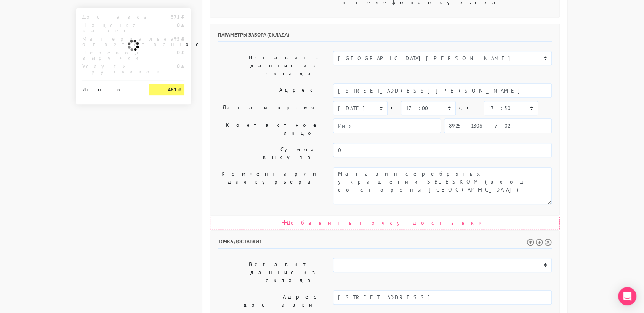 Image resolution: width=644 pixels, height=313 pixels. I want to click on div: Наценка за вес, so click(109, 28).